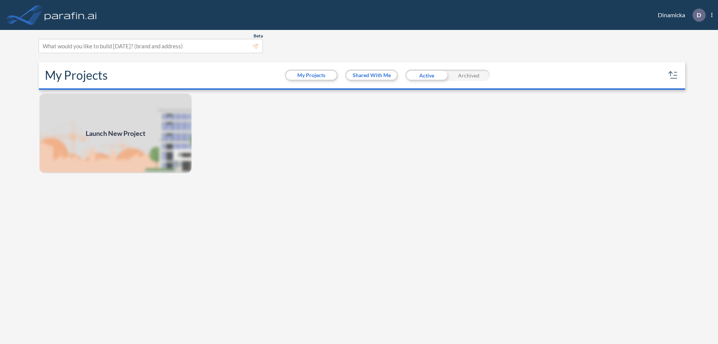 Image resolution: width=718 pixels, height=344 pixels. I want to click on span: Launch New Project, so click(116, 133).